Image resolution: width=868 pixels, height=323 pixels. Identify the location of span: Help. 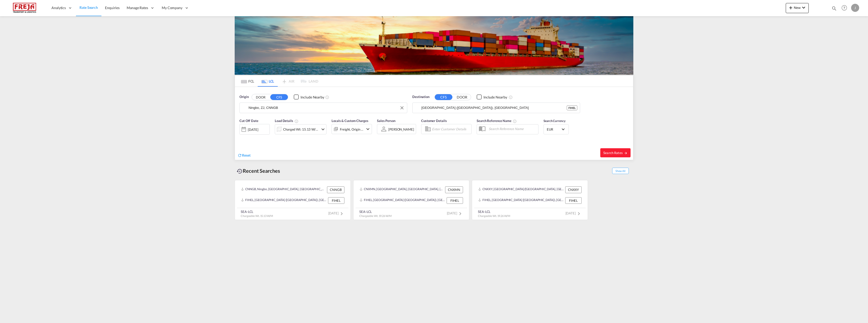
(845, 8).